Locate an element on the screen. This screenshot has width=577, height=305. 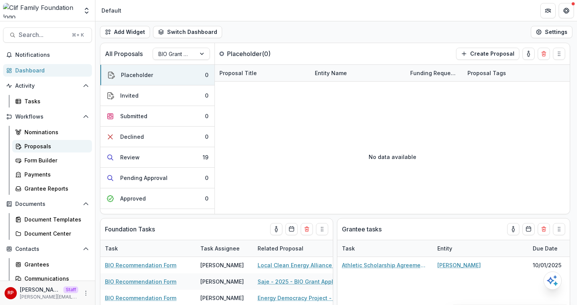
button: Open AI Assistant is located at coordinates (553, 281).